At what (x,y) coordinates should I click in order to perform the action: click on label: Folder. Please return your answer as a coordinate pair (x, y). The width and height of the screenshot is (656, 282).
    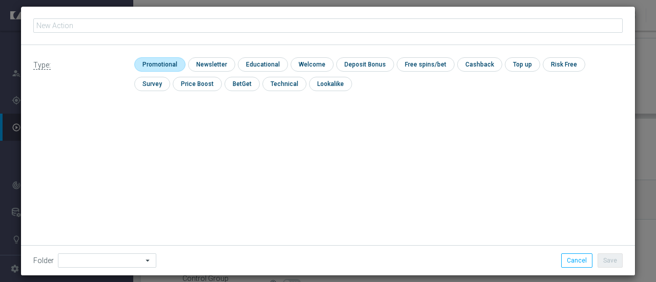
    Looking at the image, I should click on (44, 261).